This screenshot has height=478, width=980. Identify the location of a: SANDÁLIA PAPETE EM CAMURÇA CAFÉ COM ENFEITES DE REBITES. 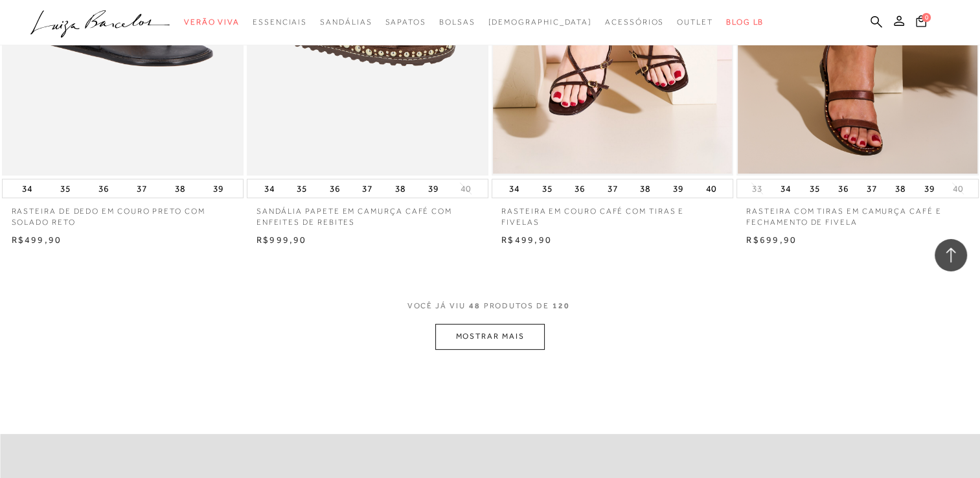
(367, 213).